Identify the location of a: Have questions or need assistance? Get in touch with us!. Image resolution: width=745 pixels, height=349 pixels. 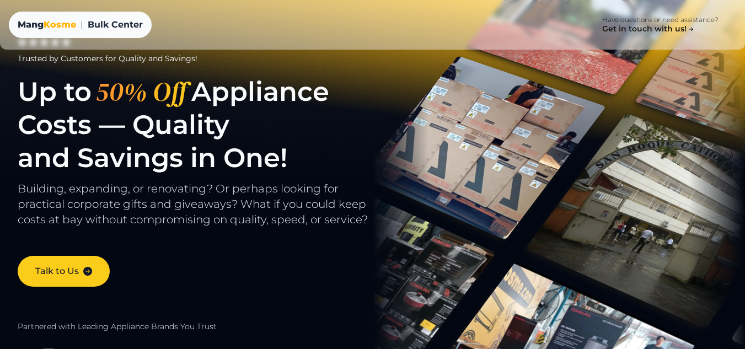
(660, 25).